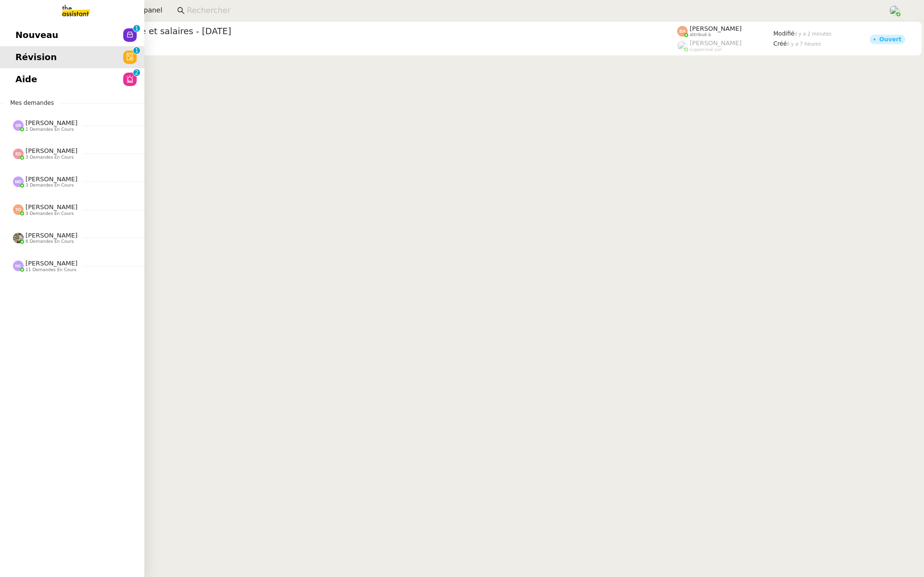 The image size is (924, 577). What do you see at coordinates (683, 46) in the screenshot?
I see `img: users%2FyQfMwtYgTqhRP2YHWHmG2s2LYaD3%2Favatar%2Fprofile-pic.png` at bounding box center [683, 46].